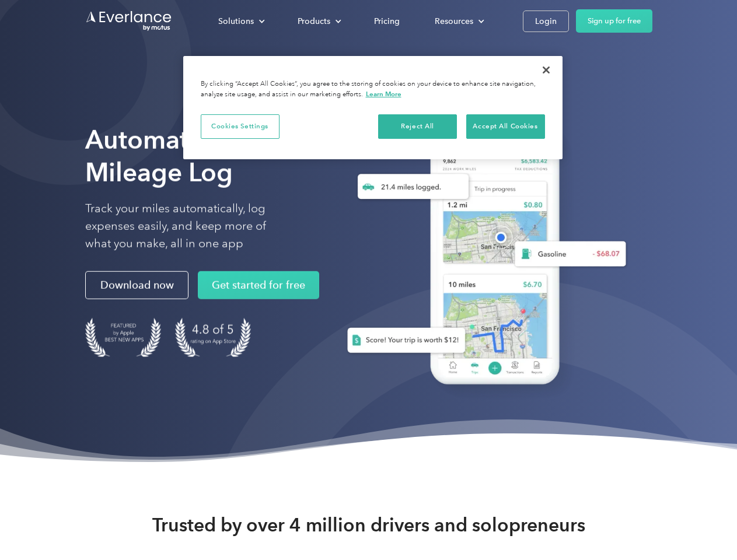 The height and width of the screenshot is (560, 737). Describe the element at coordinates (482, 256) in the screenshot. I see `img: Everlance, mileage tracker app, expense tracking app` at that location.